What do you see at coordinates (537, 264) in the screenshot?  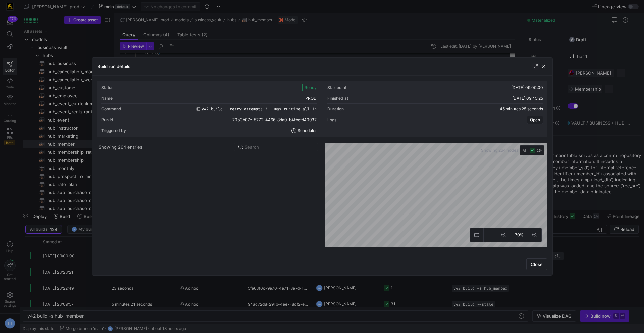 I see `span: Close` at bounding box center [537, 264].